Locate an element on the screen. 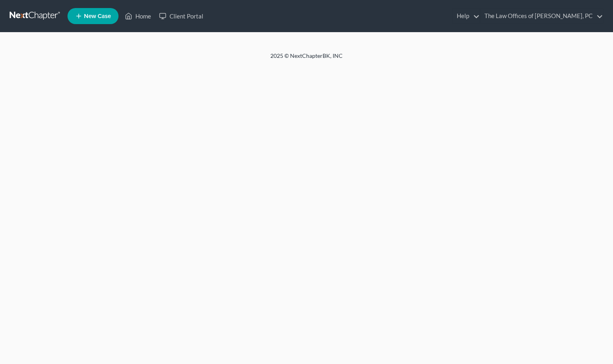 The width and height of the screenshot is (613, 364). a: Help is located at coordinates (466, 16).